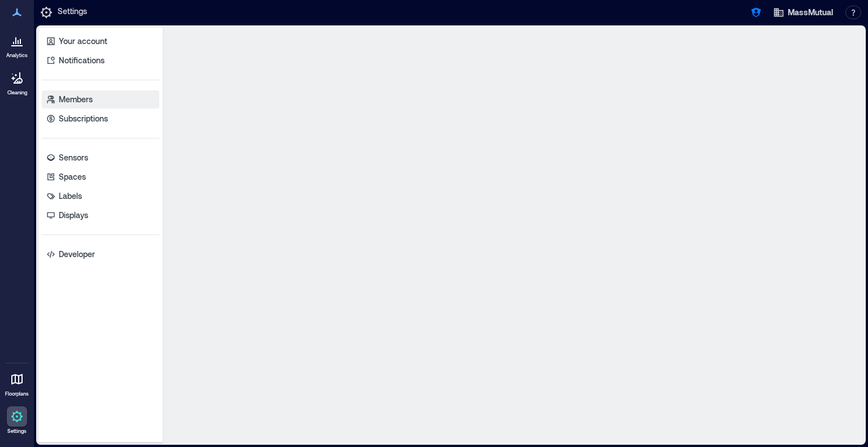 This screenshot has width=868, height=447. Describe the element at coordinates (83, 119) in the screenshot. I see `p: Subscriptions` at that location.